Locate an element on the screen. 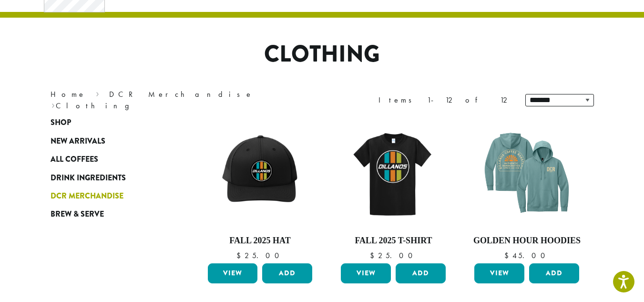 Image resolution: width=644 pixels, height=302 pixels. span: Drink Ingredients is located at coordinates (88, 178).